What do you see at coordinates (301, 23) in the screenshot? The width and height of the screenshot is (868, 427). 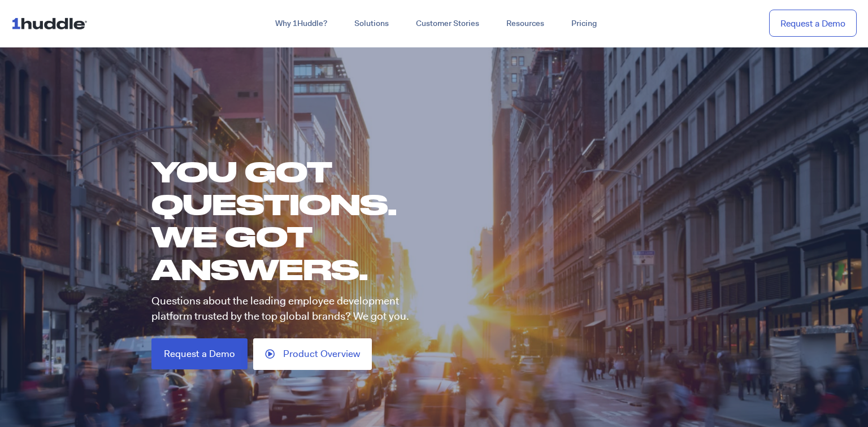 I see `a: Why 1Huddle?` at bounding box center [301, 23].